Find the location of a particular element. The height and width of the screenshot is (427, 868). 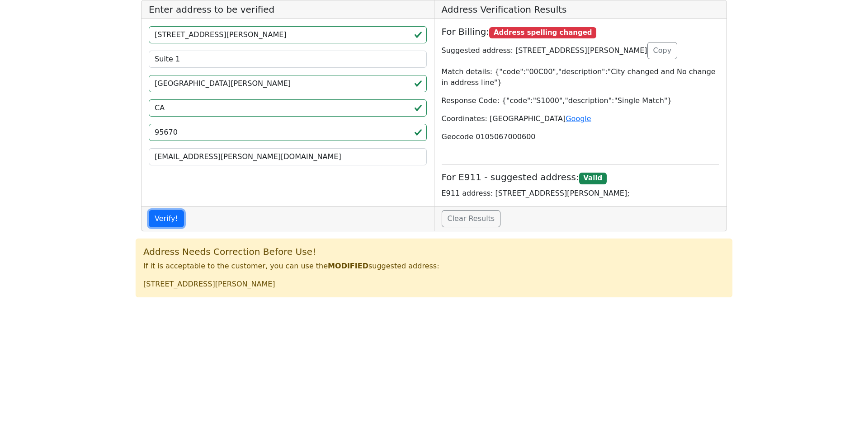

h5: Address Verification Results is located at coordinates (580, 9).